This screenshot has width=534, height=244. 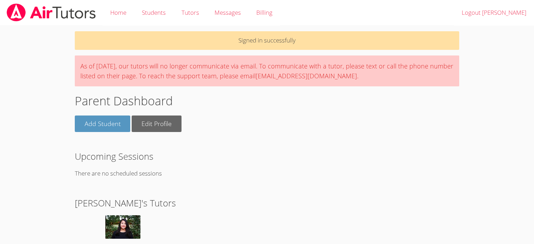 What do you see at coordinates (123, 227) in the screenshot?
I see `img: IMG_0561.jpeg` at bounding box center [123, 227].